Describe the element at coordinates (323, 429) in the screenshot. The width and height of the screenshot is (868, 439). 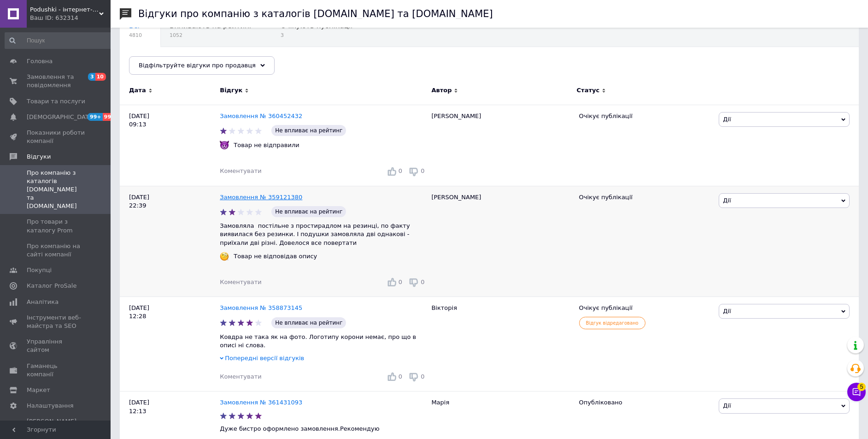
I see `p: Дуже бистро оформлено замовлення.Рекомендую` at that location.